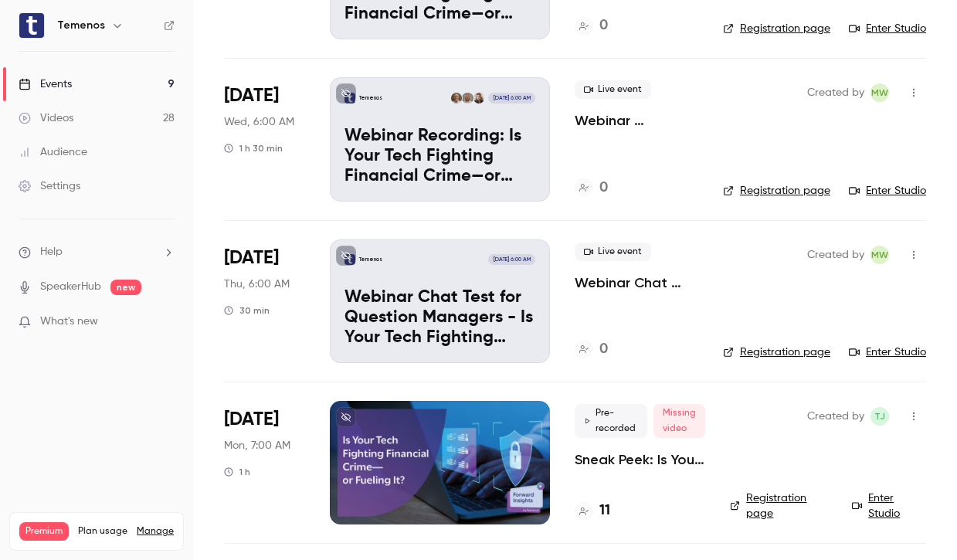  Describe the element at coordinates (103, 531) in the screenshot. I see `span: Plan usage` at that location.